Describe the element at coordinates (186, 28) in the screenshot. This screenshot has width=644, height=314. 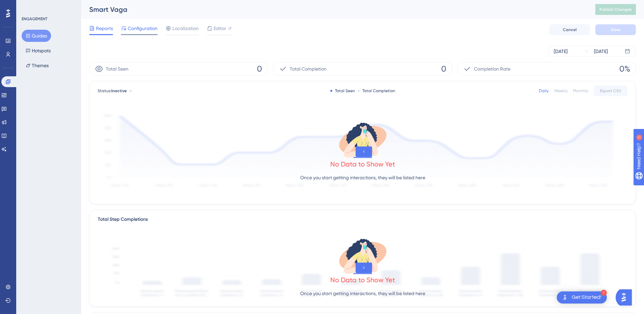
I see `span: Localization` at that location.